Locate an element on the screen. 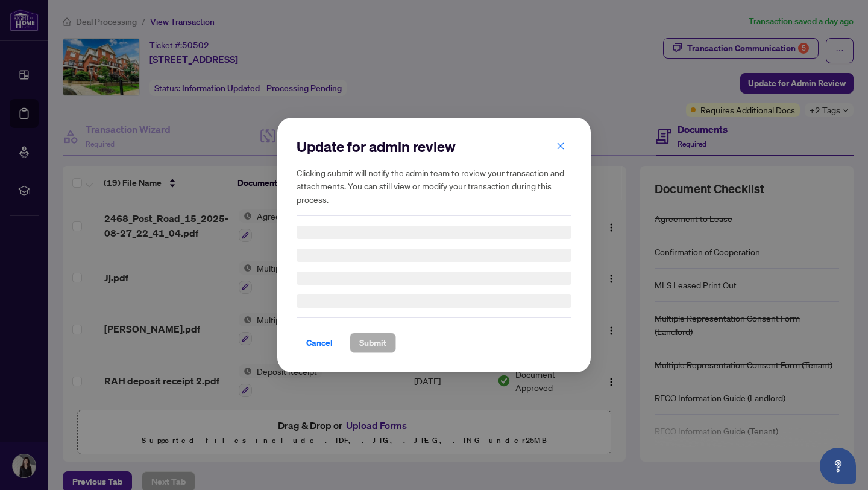 The height and width of the screenshot is (490, 868). span: close is located at coordinates (561, 146).